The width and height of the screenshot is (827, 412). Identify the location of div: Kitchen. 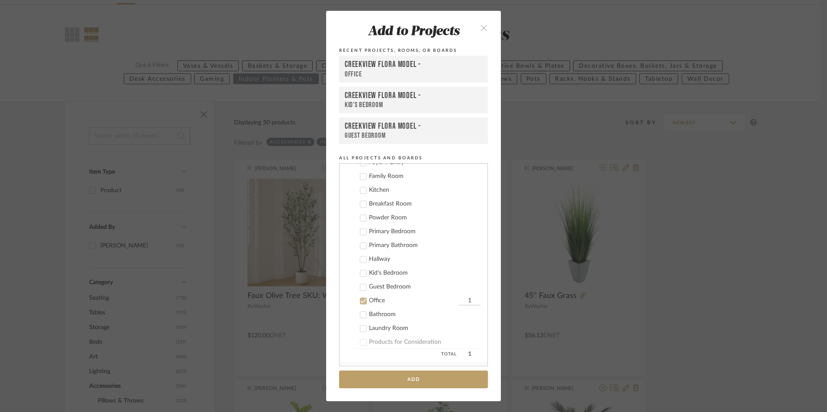
(425, 190).